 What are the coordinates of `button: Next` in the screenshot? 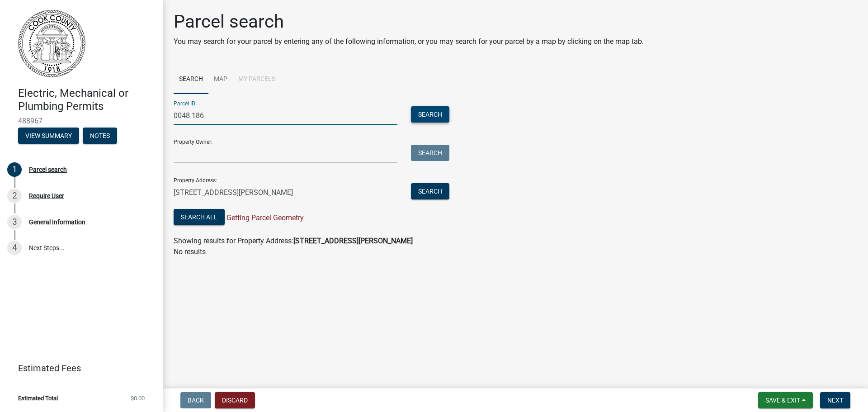 It's located at (835, 400).